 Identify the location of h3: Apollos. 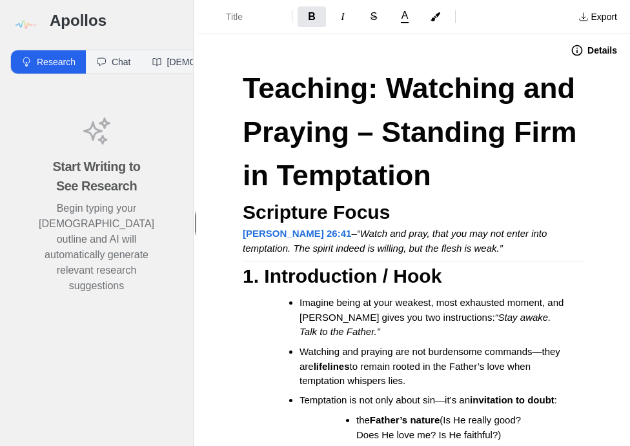
(116, 21).